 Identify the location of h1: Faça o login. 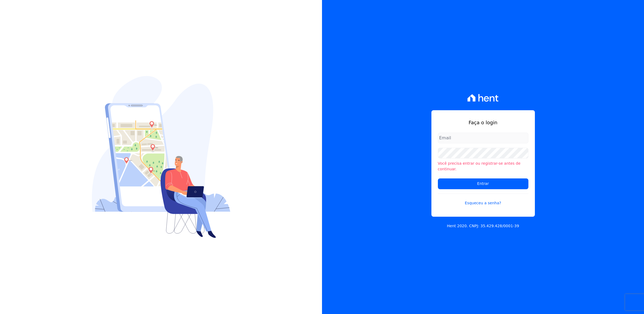
(483, 122).